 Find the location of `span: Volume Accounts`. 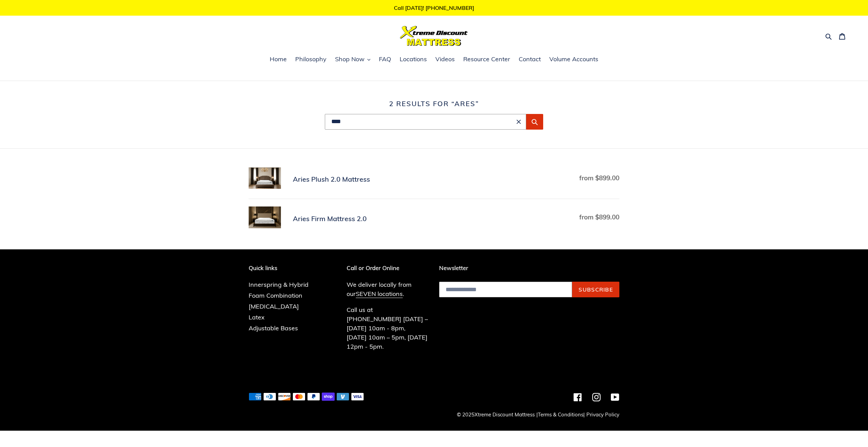

span: Volume Accounts is located at coordinates (574, 59).